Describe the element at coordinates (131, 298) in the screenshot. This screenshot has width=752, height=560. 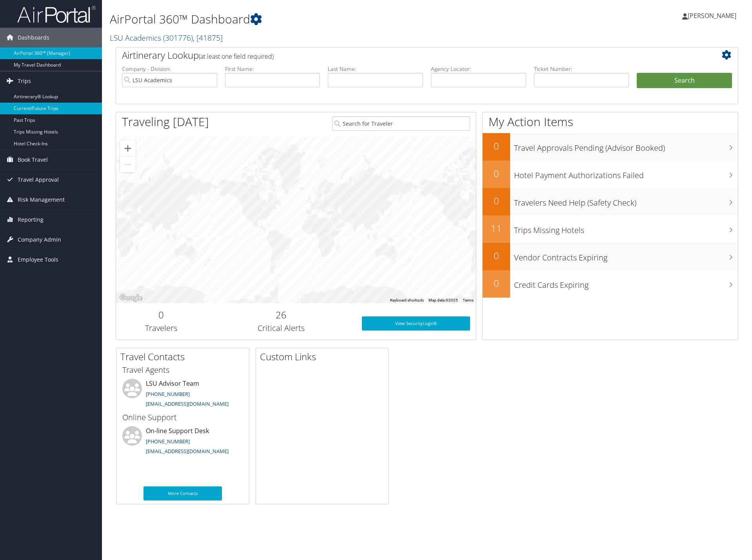
I see `img: Google` at that location.